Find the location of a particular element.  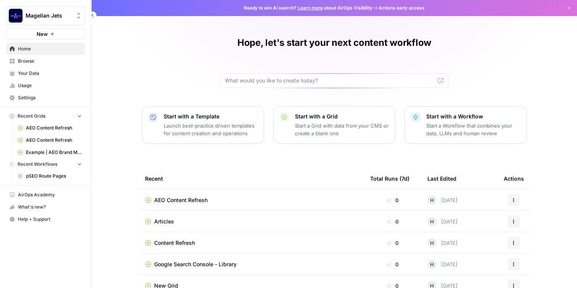

span: New is located at coordinates (42, 34).